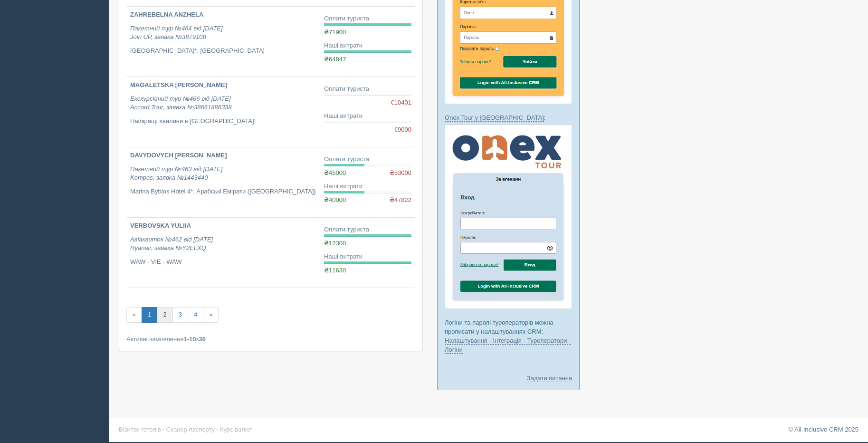 This screenshot has width=868, height=443. Describe the element at coordinates (165, 314) in the screenshot. I see `a: 2` at that location.